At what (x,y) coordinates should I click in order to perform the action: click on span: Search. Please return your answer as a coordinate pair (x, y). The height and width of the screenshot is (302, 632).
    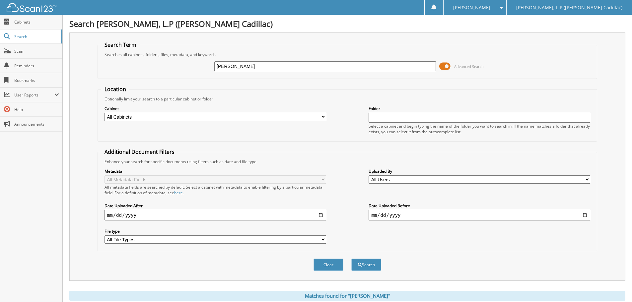
    Looking at the image, I should click on (36, 36).